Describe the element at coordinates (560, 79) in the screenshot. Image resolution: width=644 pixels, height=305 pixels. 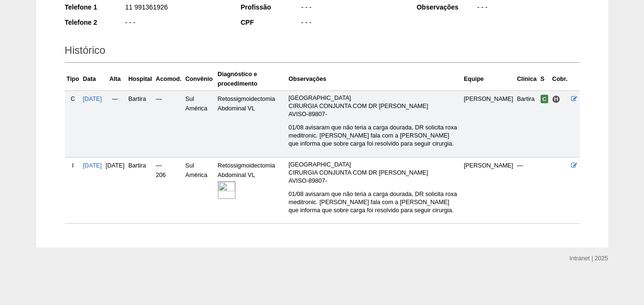
I see `th: Cobr.` at that location.